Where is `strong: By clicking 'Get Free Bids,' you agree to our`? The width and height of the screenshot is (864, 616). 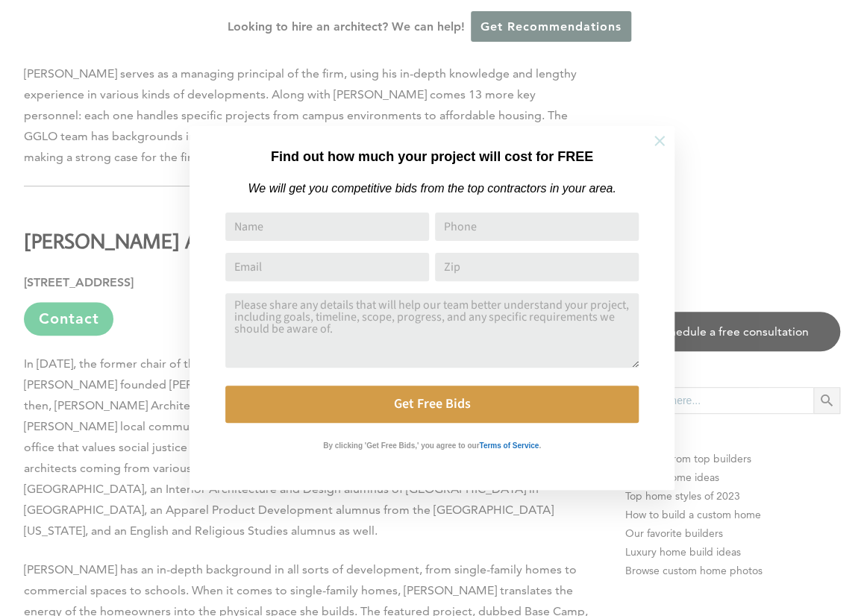
strong: By clicking 'Get Free Bids,' you agree to our is located at coordinates (401, 446).